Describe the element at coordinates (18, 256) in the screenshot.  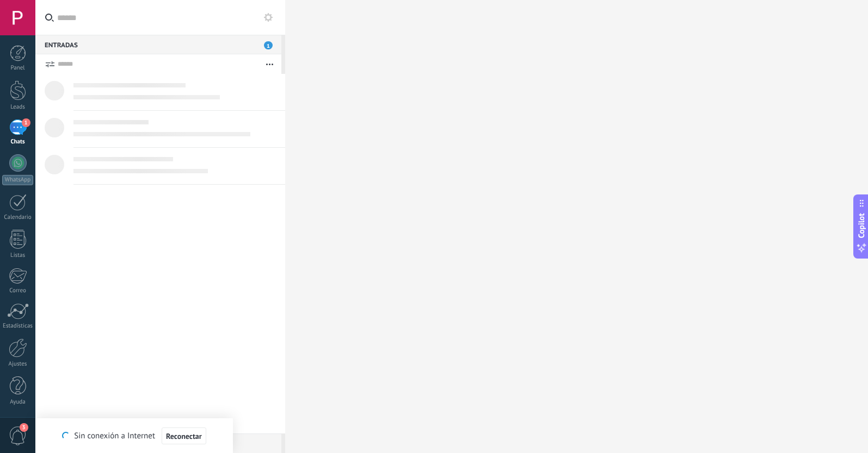
I see `div: Listas` at that location.